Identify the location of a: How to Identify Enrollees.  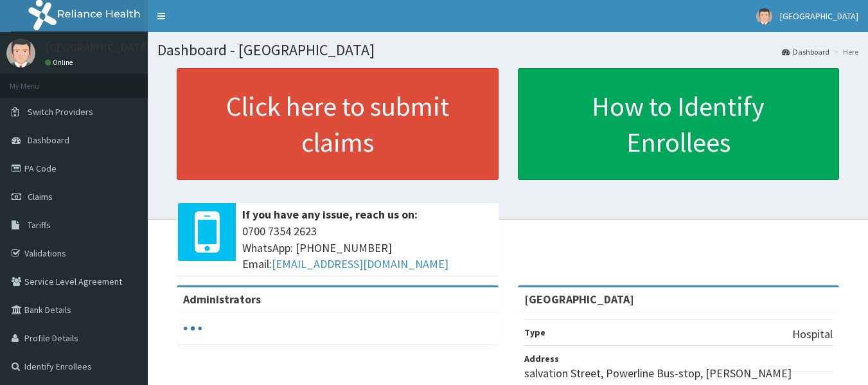
(679, 124).